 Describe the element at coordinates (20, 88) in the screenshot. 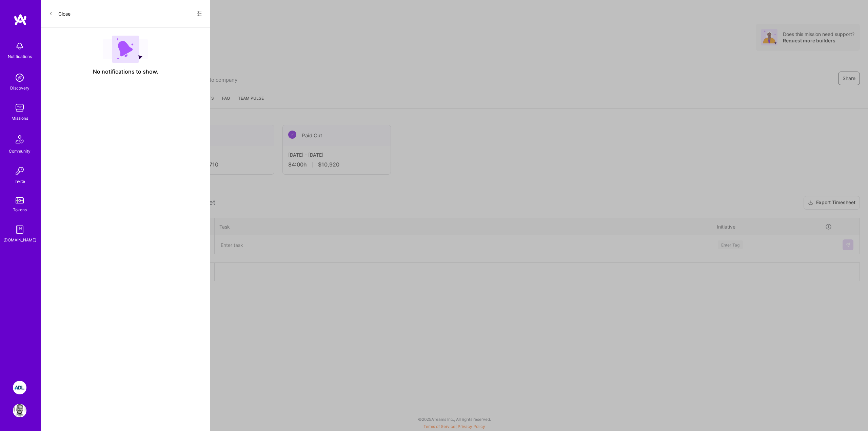

I see `div: Discovery` at that location.